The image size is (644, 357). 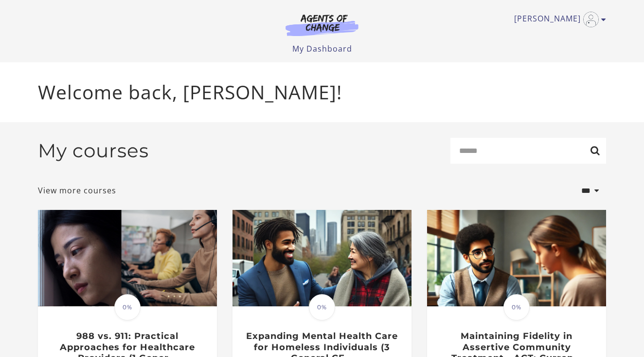 What do you see at coordinates (322, 25) in the screenshot?
I see `img: Agents of Change Logo` at bounding box center [322, 25].